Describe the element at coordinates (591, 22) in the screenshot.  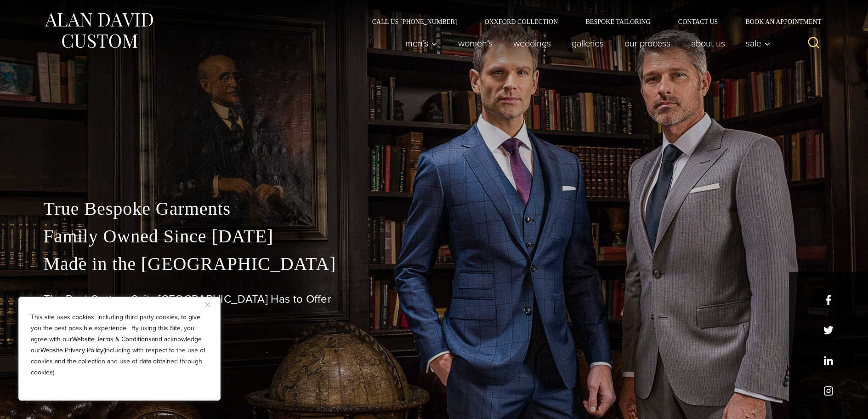
I see `nav: Secondary Navigation` at that location.